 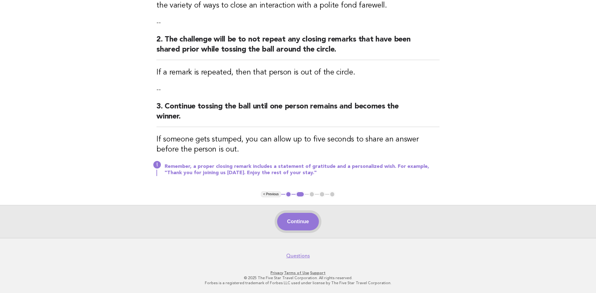 What do you see at coordinates (298, 73) in the screenshot?
I see `h3: If a remark is repeated, then that person is out of the circle.` at bounding box center [298, 73].